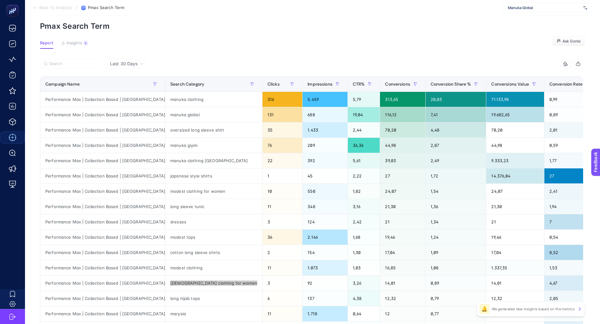  What do you see at coordinates (456, 176) in the screenshot?
I see `div: 1,72` at bounding box center [456, 176].